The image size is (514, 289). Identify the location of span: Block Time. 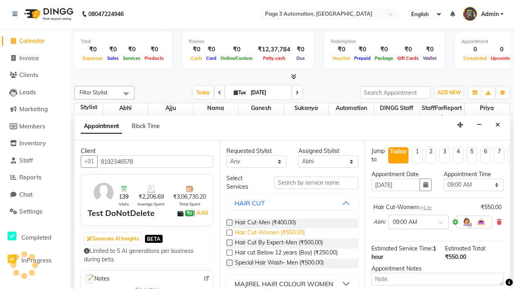
(146, 126).